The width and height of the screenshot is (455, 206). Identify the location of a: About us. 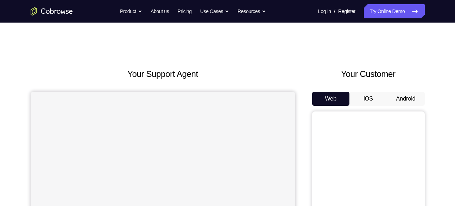
(160, 11).